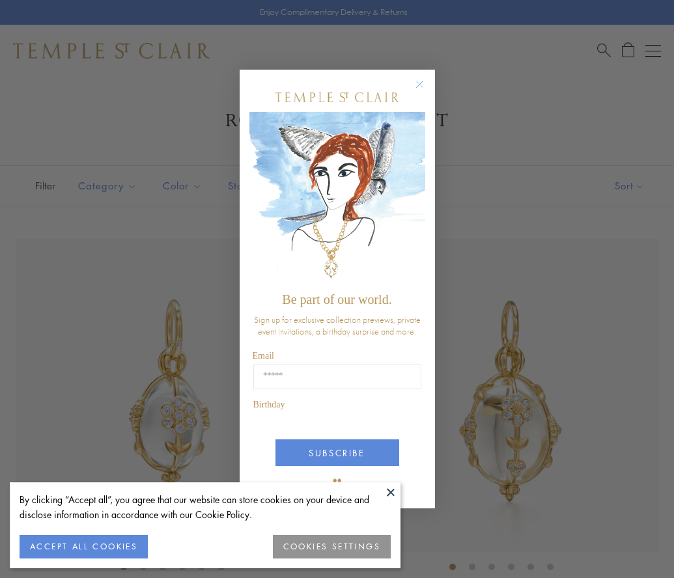  Describe the element at coordinates (263, 356) in the screenshot. I see `span: Email` at that location.